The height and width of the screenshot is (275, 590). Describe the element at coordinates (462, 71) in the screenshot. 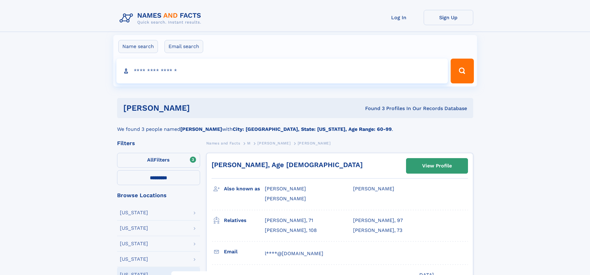

I see `button: Search Button` at that location.